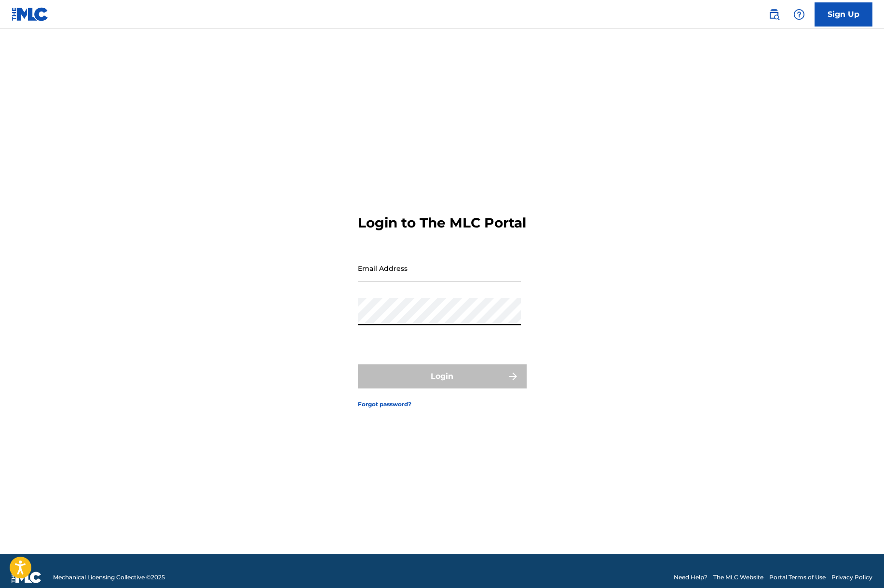 The width and height of the screenshot is (884, 588). Describe the element at coordinates (852, 578) in the screenshot. I see `a: Privacy Policy` at that location.